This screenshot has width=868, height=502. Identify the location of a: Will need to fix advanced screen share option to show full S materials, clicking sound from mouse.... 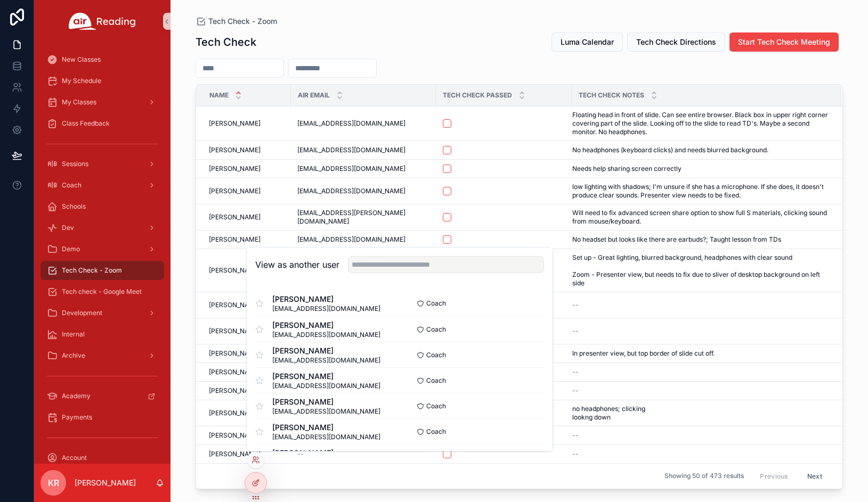
(700, 217).